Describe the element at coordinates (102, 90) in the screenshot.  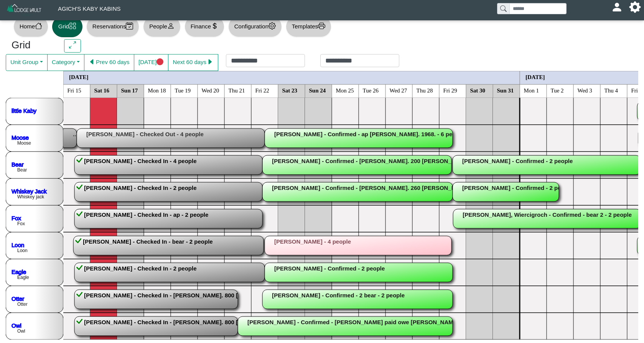
I see `text: Sat 16` at that location.